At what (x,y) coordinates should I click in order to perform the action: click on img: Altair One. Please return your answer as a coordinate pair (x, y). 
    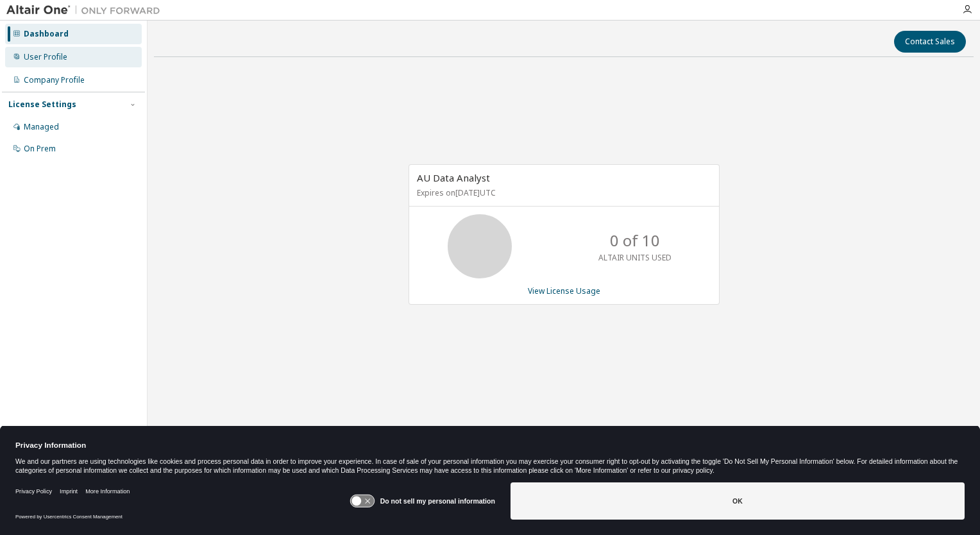
    Looking at the image, I should click on (86, 10).